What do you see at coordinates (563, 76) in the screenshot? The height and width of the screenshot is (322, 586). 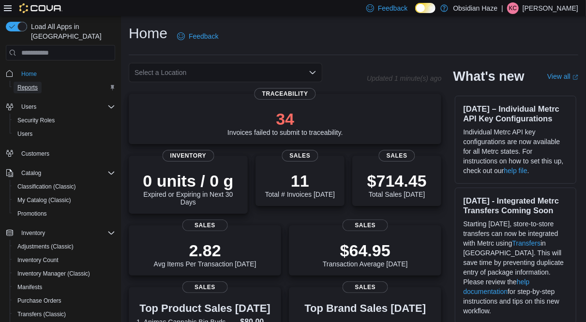 I see `a: View allExternal link` at bounding box center [563, 76].